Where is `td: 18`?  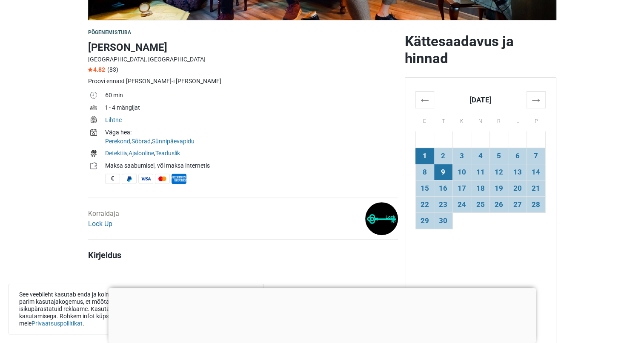
td: 18 is located at coordinates (480, 188).